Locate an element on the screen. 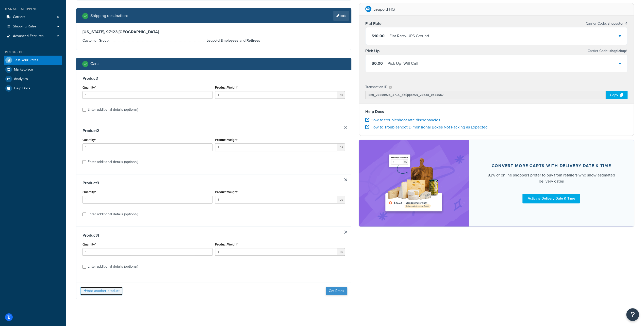 The width and height of the screenshot is (644, 326). span: Advanced Features is located at coordinates (28, 36).